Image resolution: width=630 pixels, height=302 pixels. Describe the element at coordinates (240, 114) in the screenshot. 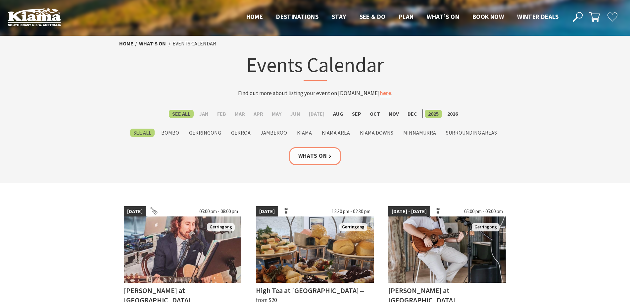

I see `label: Mar` at that location.